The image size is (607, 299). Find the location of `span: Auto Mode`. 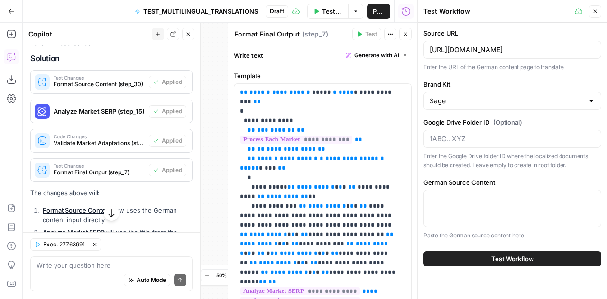

span: Auto Mode is located at coordinates (151, 280).